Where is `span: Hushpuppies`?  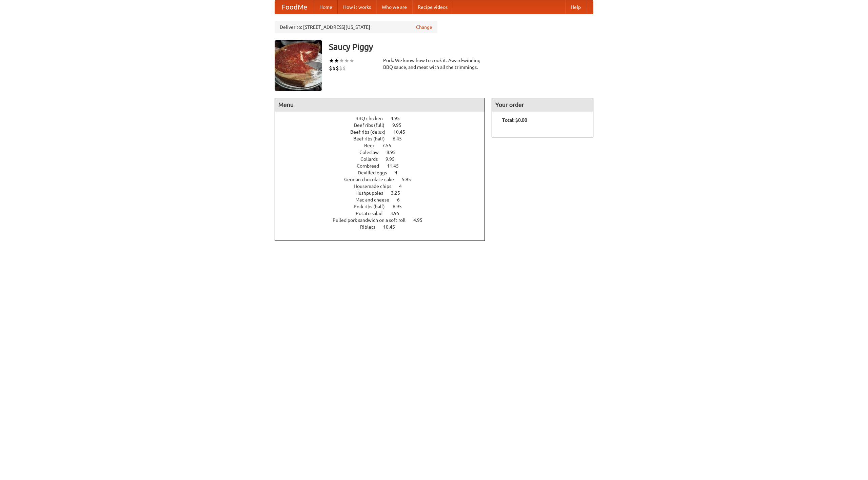
span: Hushpuppies is located at coordinates (372, 193).